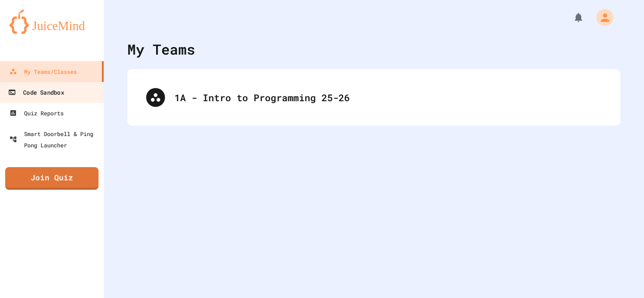 The width and height of the screenshot is (644, 298). Describe the element at coordinates (36, 113) in the screenshot. I see `div: Quiz Reports` at that location.